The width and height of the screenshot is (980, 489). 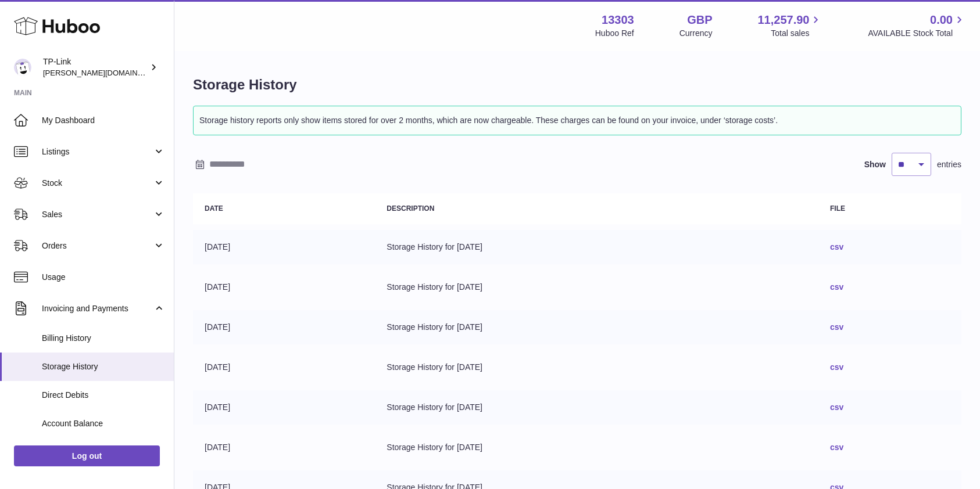 I want to click on span: Sales, so click(x=97, y=214).